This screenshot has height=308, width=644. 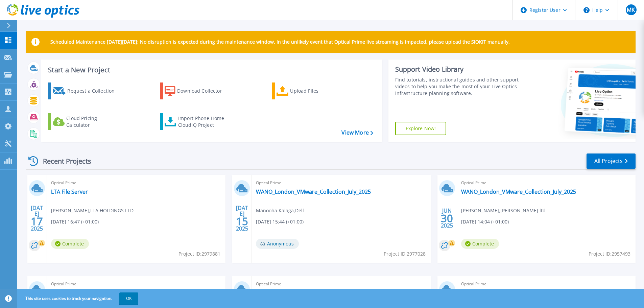 I want to click on div: Find tutorials, instructional guides and other support videos to help you make the most of your L..., so click(x=458, y=87).